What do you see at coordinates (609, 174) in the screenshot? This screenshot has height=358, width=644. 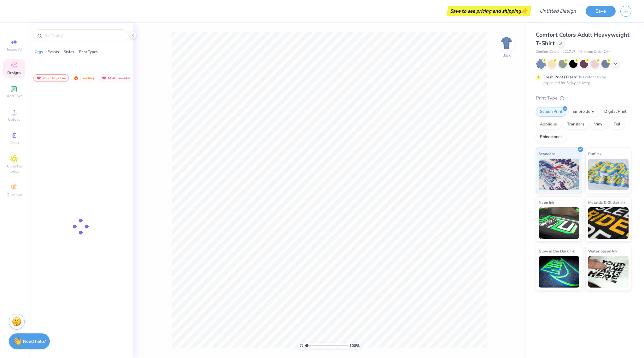 I see `img: Puff Ink` at bounding box center [609, 174].